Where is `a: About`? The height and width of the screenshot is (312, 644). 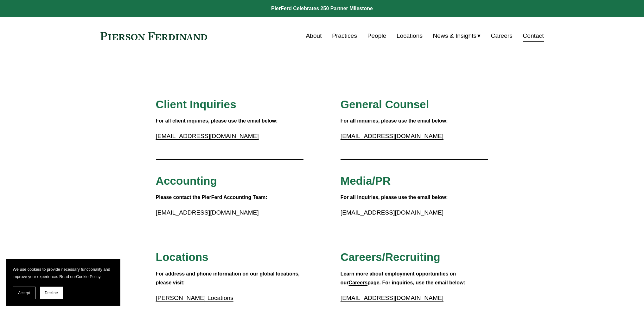 a: About is located at coordinates (314, 36).